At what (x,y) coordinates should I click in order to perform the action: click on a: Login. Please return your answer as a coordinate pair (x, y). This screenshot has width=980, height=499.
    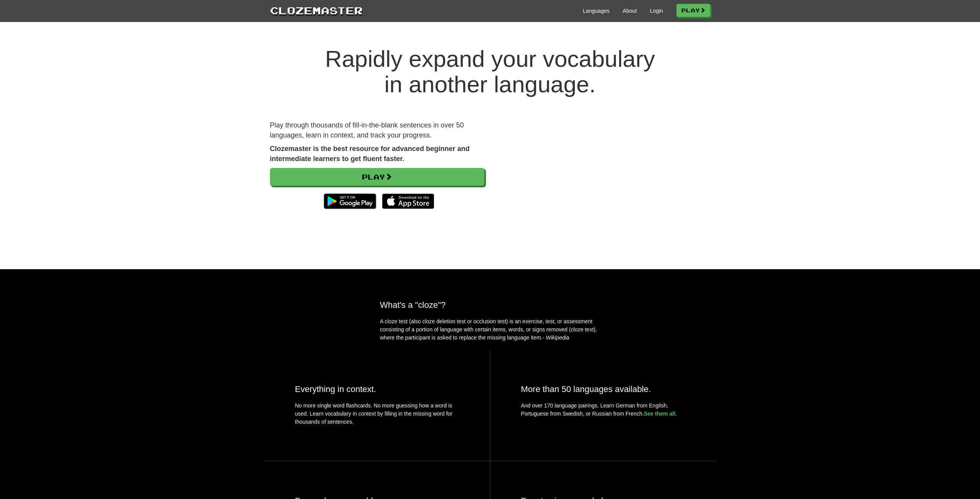
    Looking at the image, I should click on (657, 11).